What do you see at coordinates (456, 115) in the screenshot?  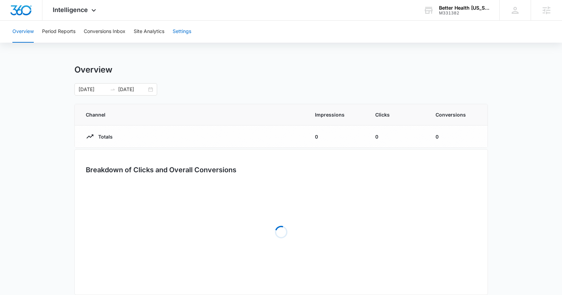 I see `span: Conversions` at bounding box center [456, 115].